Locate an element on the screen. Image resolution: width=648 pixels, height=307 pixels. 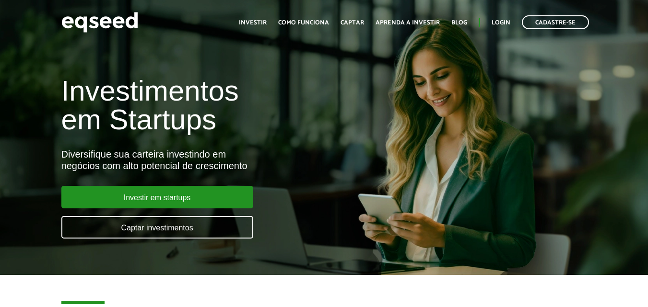
a: Como funciona is located at coordinates (304, 23).